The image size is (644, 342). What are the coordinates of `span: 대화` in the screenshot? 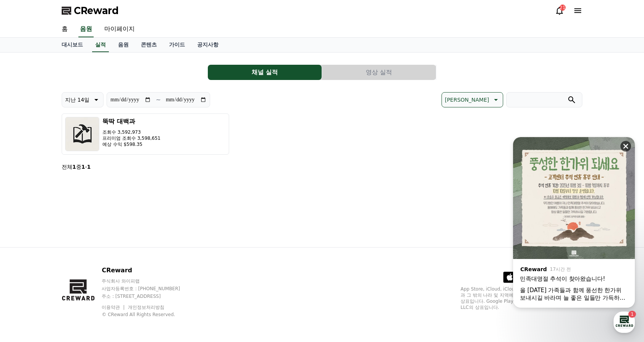 It's located at (74, 256).